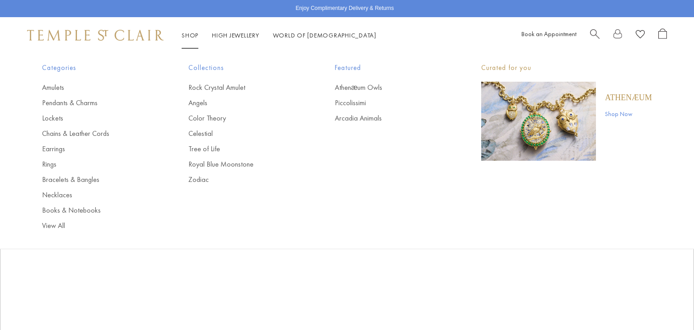  Describe the element at coordinates (628, 98) in the screenshot. I see `p: Athenæum` at that location.